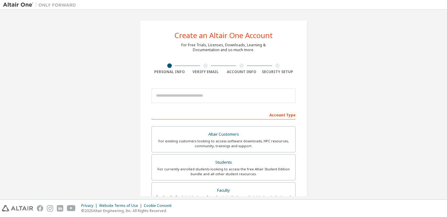  What do you see at coordinates (224, 47) in the screenshot?
I see `div: For Free Trials, Licenses, Downloads, Learning & Documentation and so much more.` at bounding box center [224, 47].